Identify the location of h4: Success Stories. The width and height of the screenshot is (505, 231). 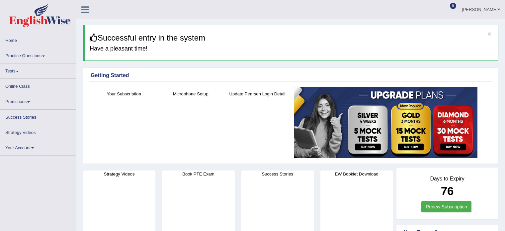
(277, 173).